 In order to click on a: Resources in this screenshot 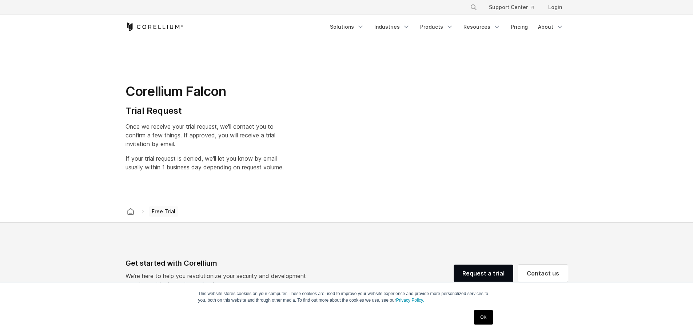, I will do `click(482, 27)`.